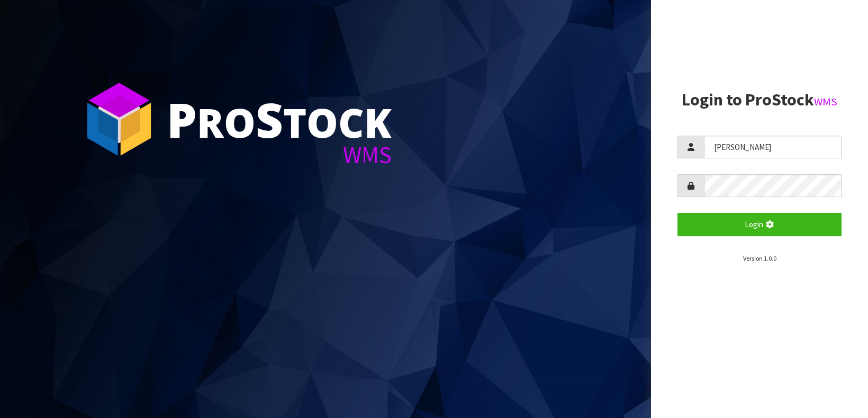 The width and height of the screenshot is (868, 418). What do you see at coordinates (826, 102) in the screenshot?
I see `small: WMS` at bounding box center [826, 102].